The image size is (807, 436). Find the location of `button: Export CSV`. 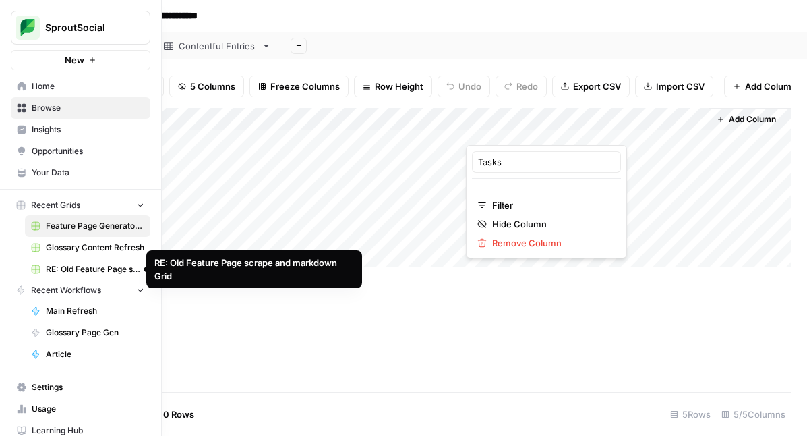

button: Export CSV is located at coordinates (591, 86).